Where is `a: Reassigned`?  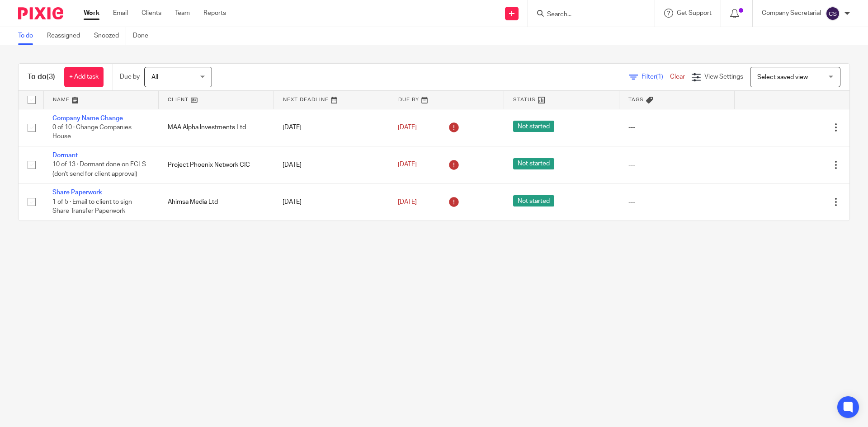 a: Reassigned is located at coordinates (67, 35).